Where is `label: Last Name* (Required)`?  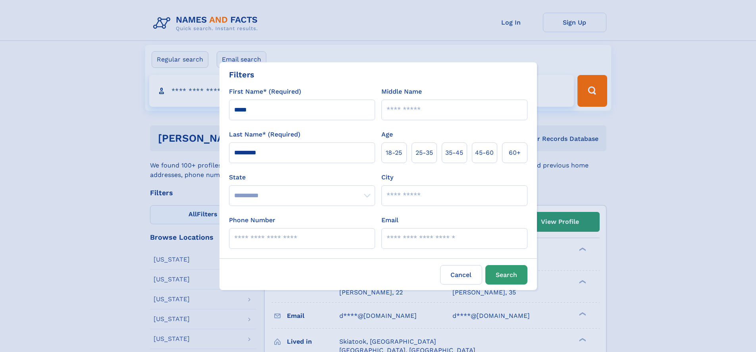 label: Last Name* (Required) is located at coordinates (265, 135).